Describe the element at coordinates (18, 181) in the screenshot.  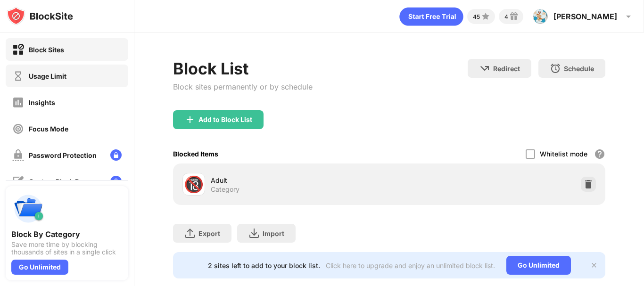
I see `img: customize-block-page-off.svg` at that location.